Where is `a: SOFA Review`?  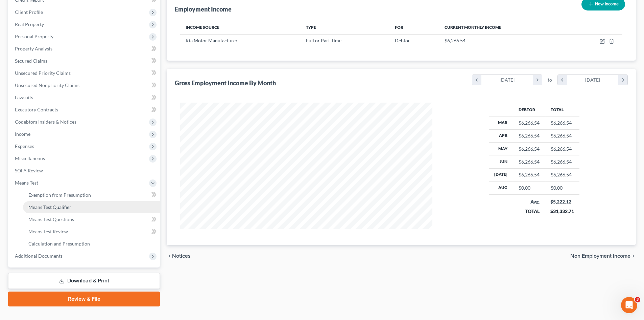 a: SOFA Review is located at coordinates (85, 171).